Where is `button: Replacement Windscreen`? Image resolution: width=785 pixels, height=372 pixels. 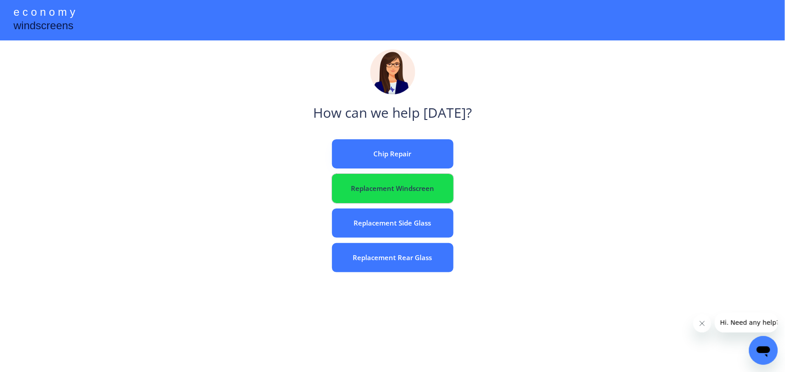 button: Replacement Windscreen is located at coordinates (393, 188).